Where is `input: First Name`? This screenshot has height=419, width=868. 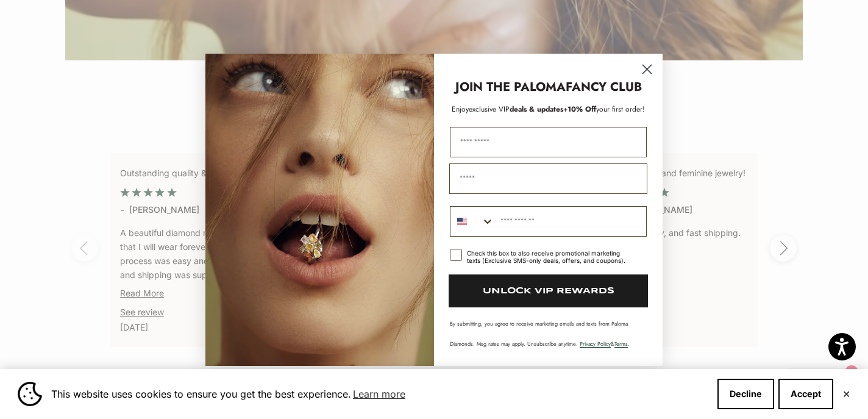 input: First Name is located at coordinates (548, 142).